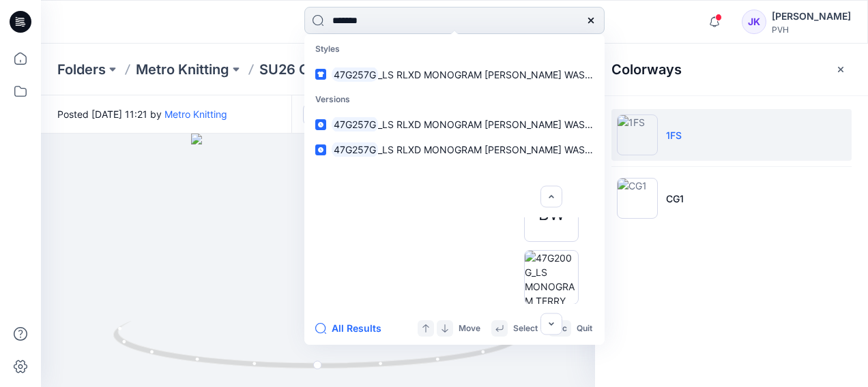  Describe the element at coordinates (454, 100) in the screenshot. I see `p: Versions` at that location.